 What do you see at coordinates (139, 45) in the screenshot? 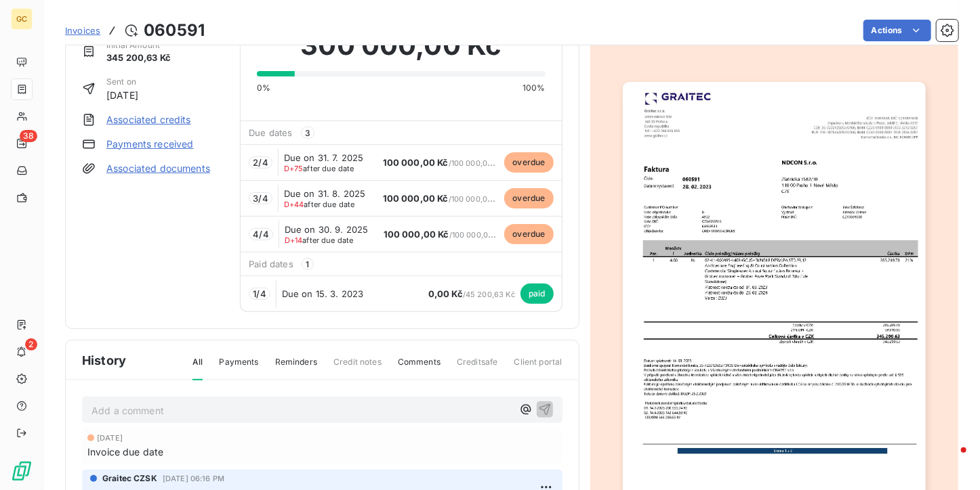
I see `span: Initial Amount` at bounding box center [139, 45].